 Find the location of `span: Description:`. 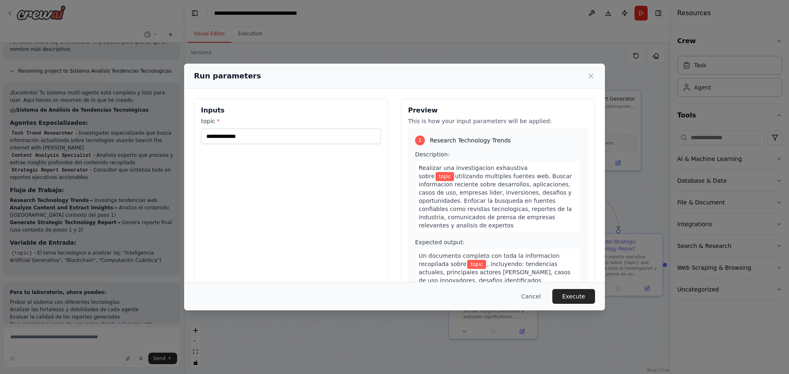

span: Description: is located at coordinates (432, 155).